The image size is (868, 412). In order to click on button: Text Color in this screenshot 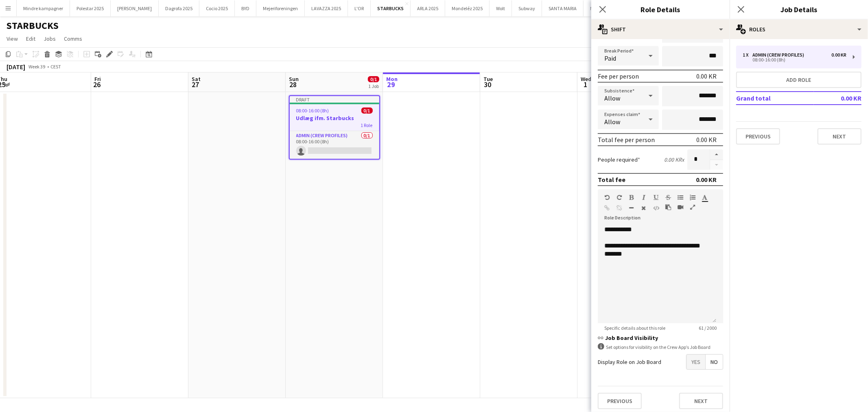, I will do `click(705, 197)`.